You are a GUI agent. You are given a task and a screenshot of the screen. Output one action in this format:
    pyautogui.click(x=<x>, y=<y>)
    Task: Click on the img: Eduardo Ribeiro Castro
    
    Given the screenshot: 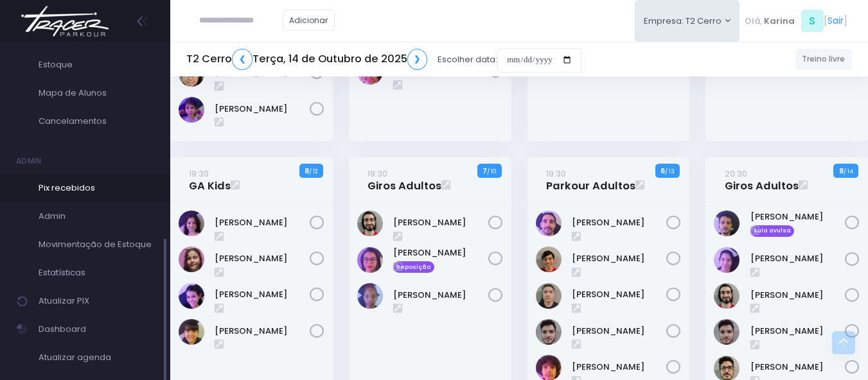 What is the action you would take?
    pyautogui.click(x=549, y=260)
    